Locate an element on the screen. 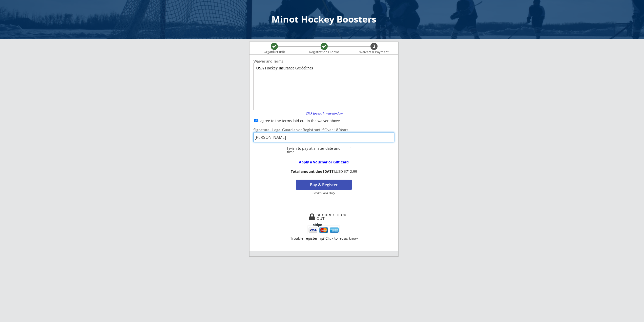 The image size is (644, 322). div: Signature - Legal Guardian or Registrant if Over 18 Years is located at coordinates (324, 129).